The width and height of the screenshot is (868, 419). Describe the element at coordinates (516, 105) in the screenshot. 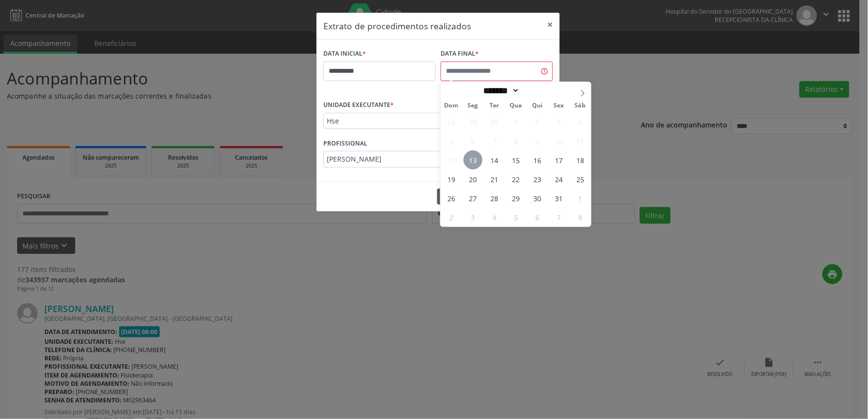

I see `span: Qua` at that location.